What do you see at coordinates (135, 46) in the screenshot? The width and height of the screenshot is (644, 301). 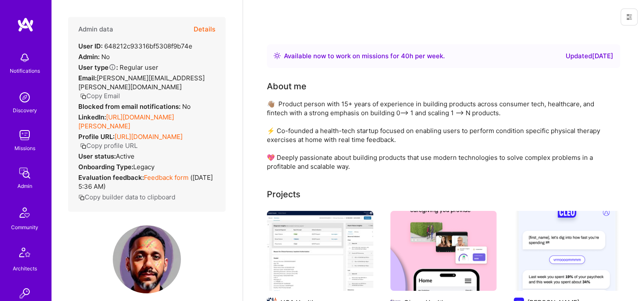 I see `div: 648212c93316bf5308f9b74e` at bounding box center [135, 46].